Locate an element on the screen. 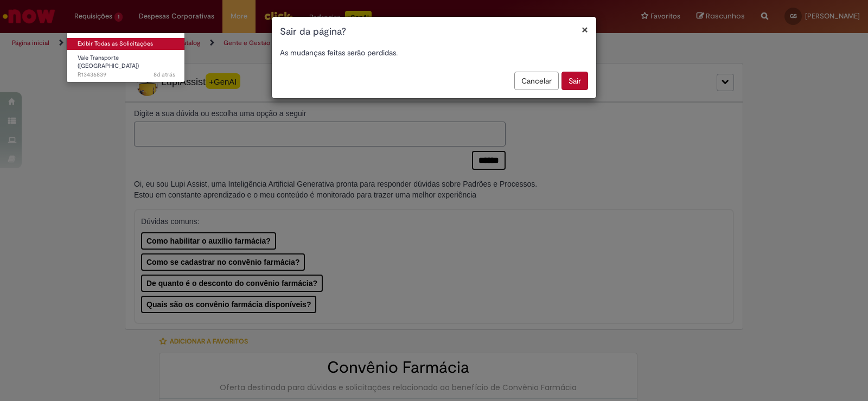 This screenshot has width=868, height=401. ul: Requisições is located at coordinates (126, 58).